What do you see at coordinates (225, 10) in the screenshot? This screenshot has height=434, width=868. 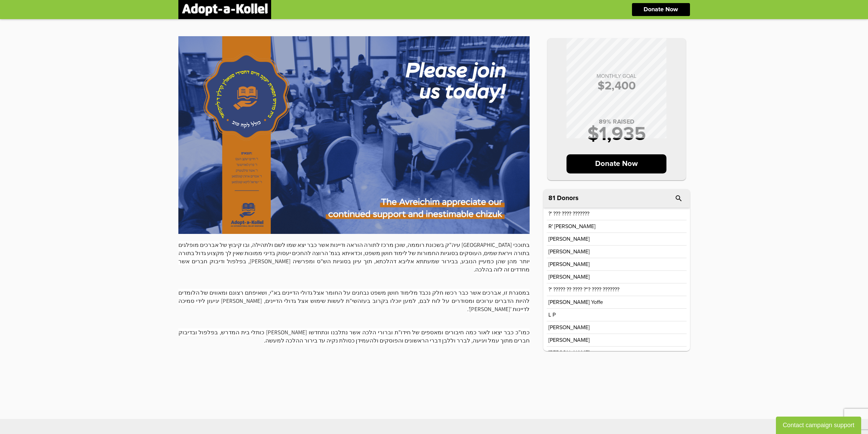 I see `img: logonobg.png` at bounding box center [225, 10].